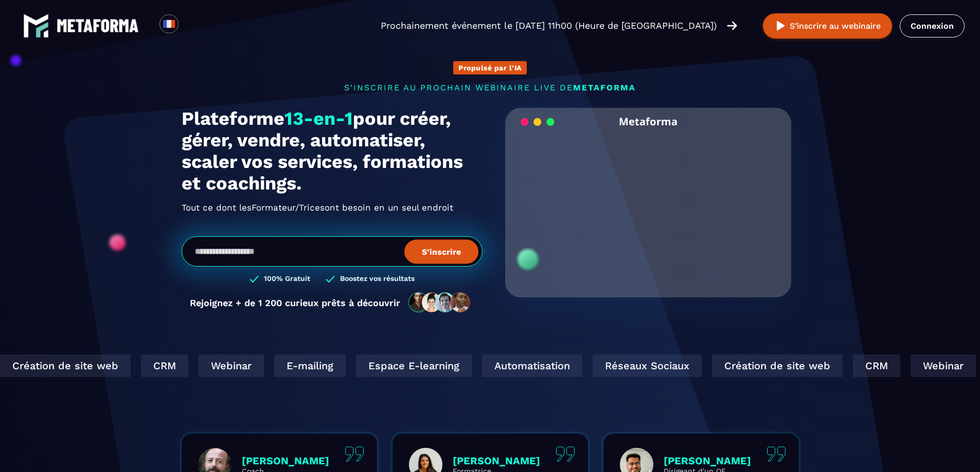 The image size is (980, 472). What do you see at coordinates (440, 302) in the screenshot?
I see `img: community-people` at bounding box center [440, 302].